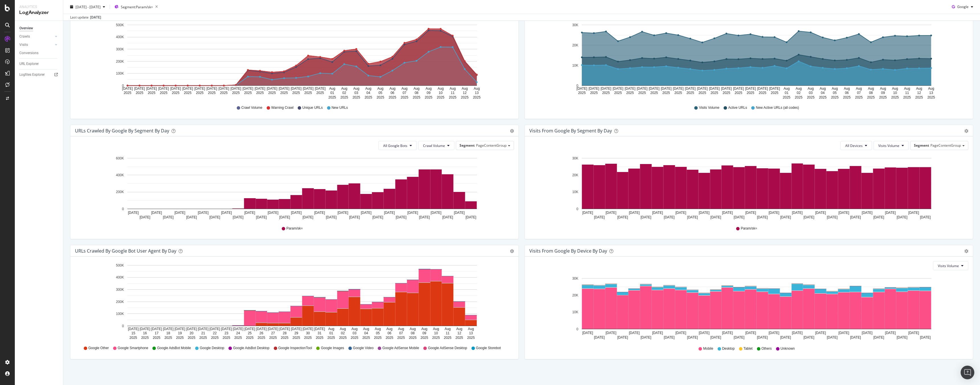 The height and width of the screenshot is (385, 980). I want to click on text: 08, so click(871, 93).